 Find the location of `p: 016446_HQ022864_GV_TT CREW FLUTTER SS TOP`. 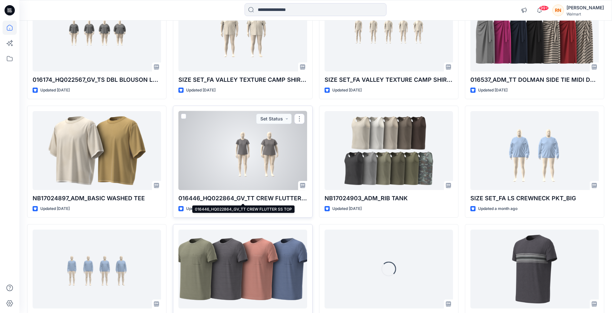

p: 016446_HQ022864_GV_TT CREW FLUTTER SS TOP is located at coordinates (243, 199).